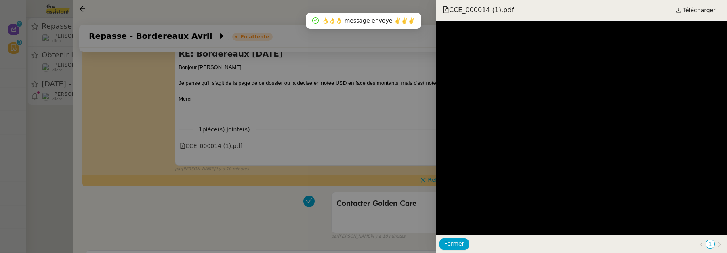  What do you see at coordinates (701, 244) in the screenshot?
I see `li: Page précédente` at bounding box center [701, 244].